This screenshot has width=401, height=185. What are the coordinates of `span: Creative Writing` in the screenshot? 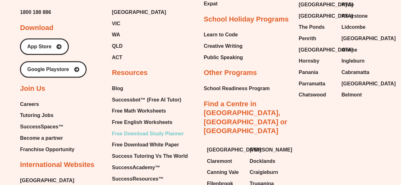 It's located at (223, 46).